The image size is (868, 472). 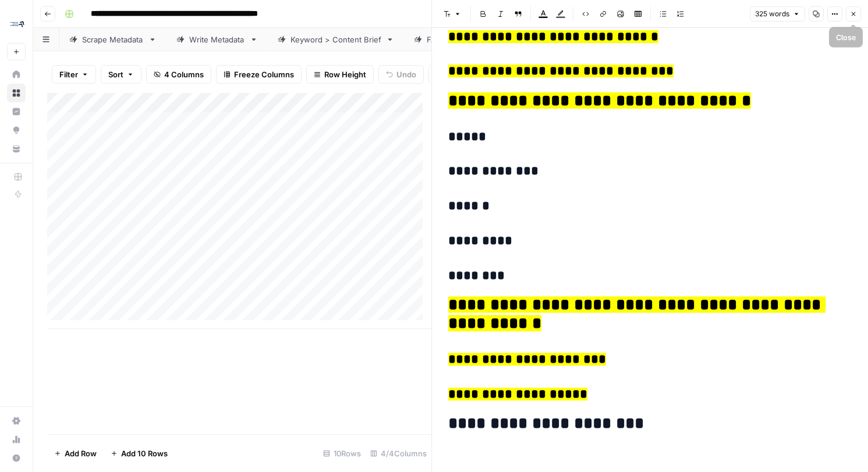 What do you see at coordinates (80, 454) in the screenshot?
I see `span: Add Row` at bounding box center [80, 454].